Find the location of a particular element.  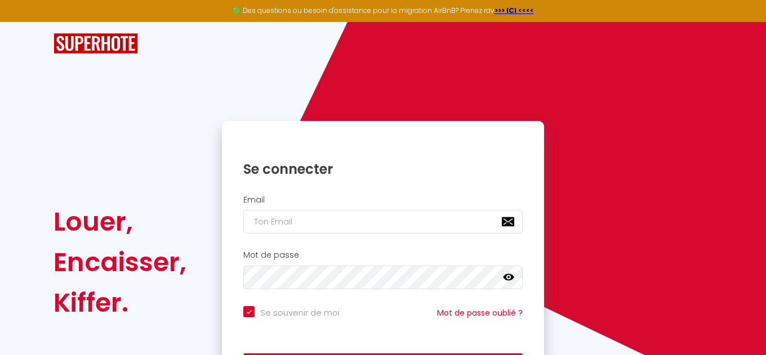

a: >>> ICI <<<< is located at coordinates (514, 10).